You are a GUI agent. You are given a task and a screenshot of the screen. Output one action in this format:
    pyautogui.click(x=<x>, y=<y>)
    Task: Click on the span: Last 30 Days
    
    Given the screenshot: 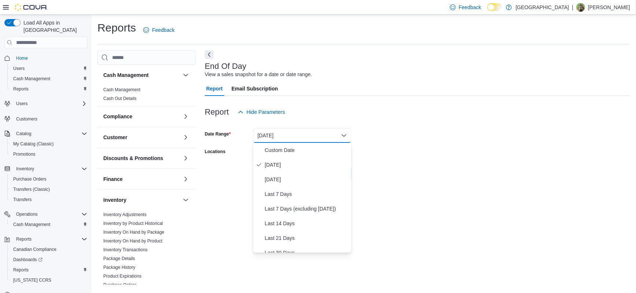 What is the action you would take?
    pyautogui.click(x=307, y=253)
    